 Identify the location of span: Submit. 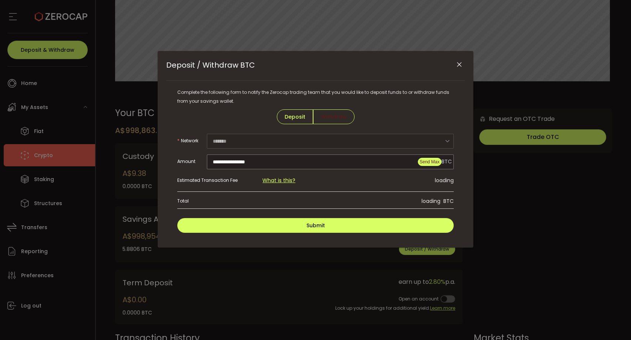
(316, 226).